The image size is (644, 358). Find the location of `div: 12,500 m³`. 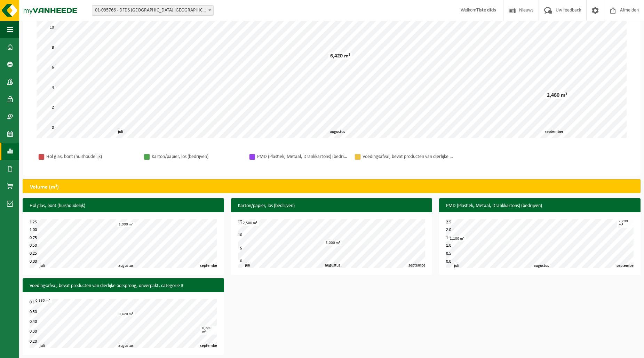

div: 12,500 m³ is located at coordinates (250, 222).